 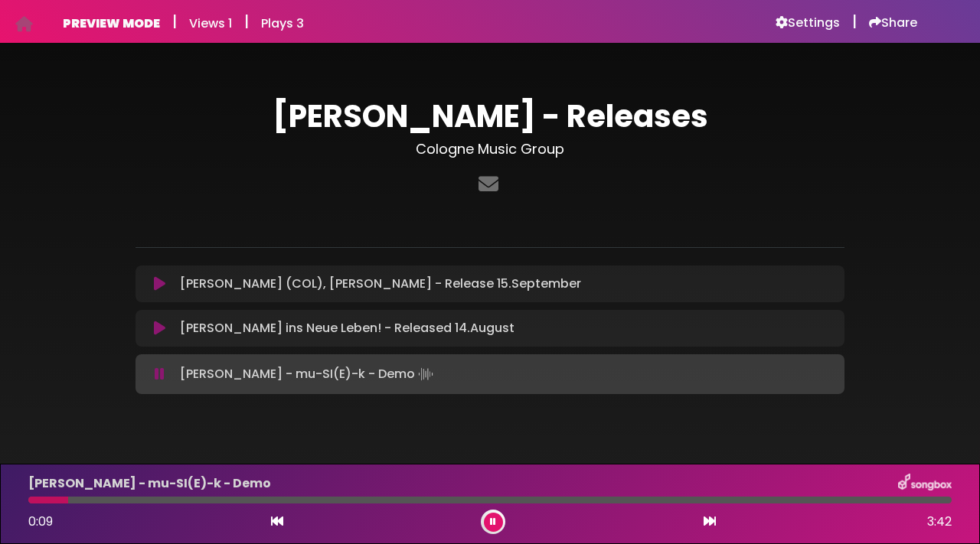 What do you see at coordinates (490, 149) in the screenshot?
I see `h3: Cologne Music Group` at bounding box center [490, 149].